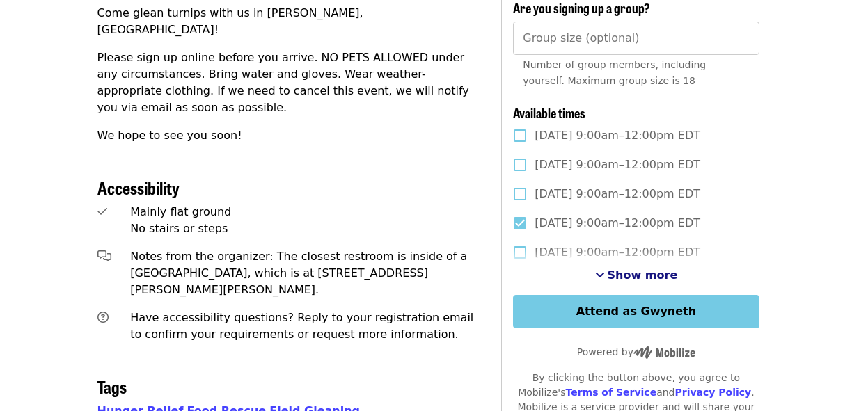 The width and height of the screenshot is (868, 411). Describe the element at coordinates (307, 229) in the screenshot. I see `div: No stairs or steps` at that location.